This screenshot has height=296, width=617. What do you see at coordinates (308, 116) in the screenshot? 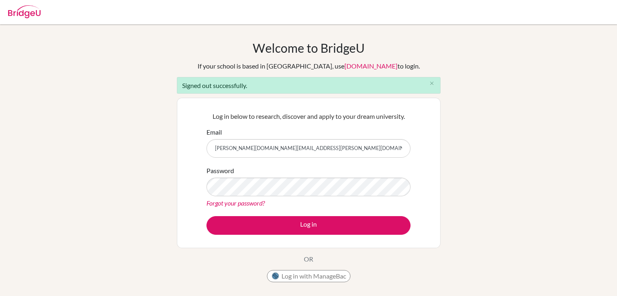
I see `p: Log in below to research, discover and apply to your dream university.` at bounding box center [308, 116].